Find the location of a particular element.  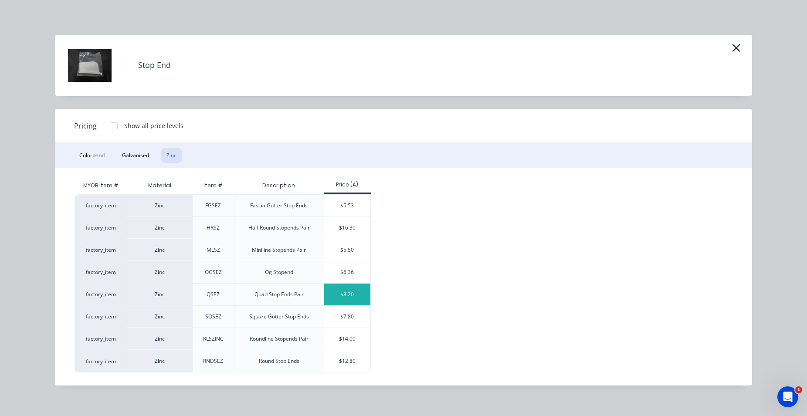

div: Square Gutter Stop Ends is located at coordinates (279, 317).